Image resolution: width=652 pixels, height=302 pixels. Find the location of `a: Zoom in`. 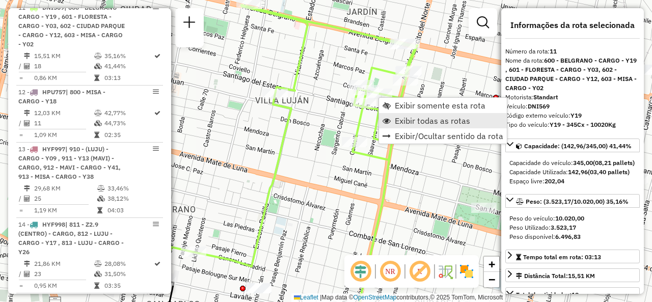

a: Zoom in is located at coordinates (491, 264).